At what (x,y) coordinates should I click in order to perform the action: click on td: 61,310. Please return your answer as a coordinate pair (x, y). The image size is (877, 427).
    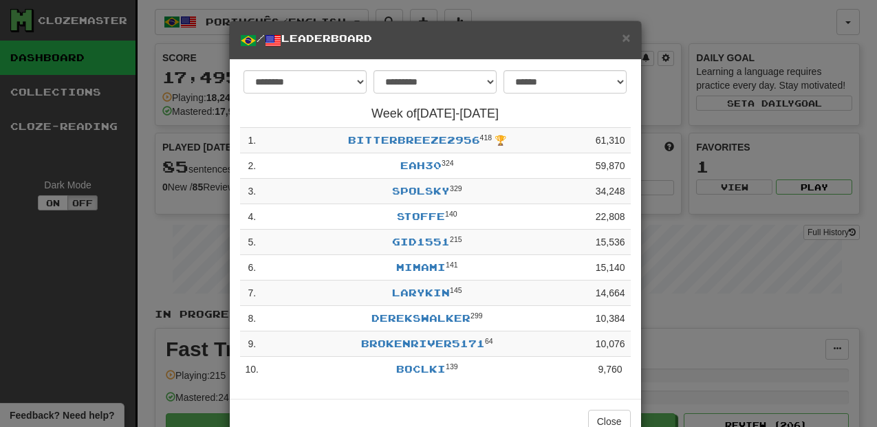
    Looking at the image, I should click on (610, 140).